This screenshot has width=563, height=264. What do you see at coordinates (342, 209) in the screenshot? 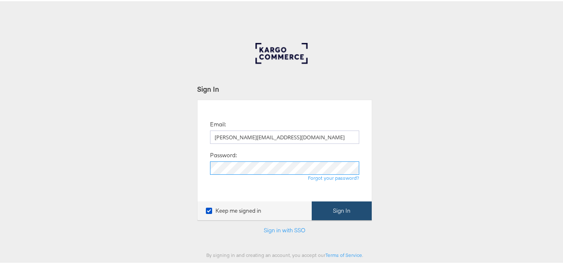
I see `button: Sign In` at bounding box center [342, 209].